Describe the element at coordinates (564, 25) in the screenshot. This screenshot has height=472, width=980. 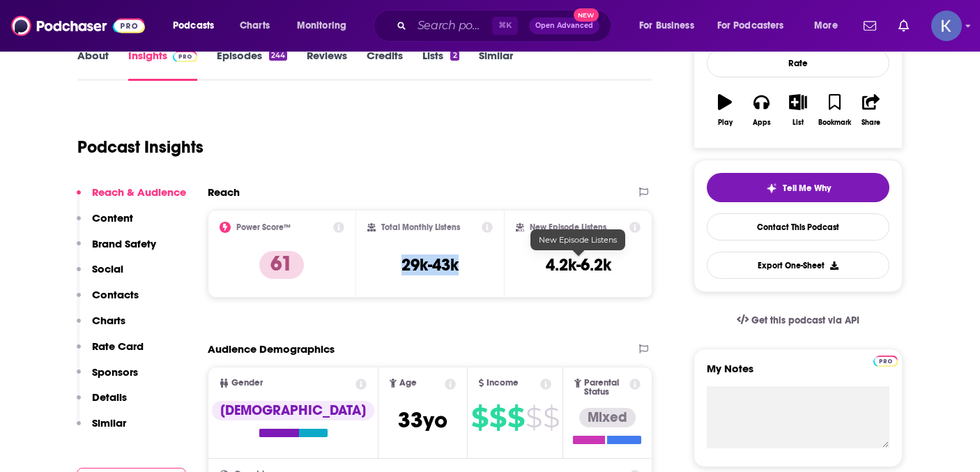
I see `span: Open Advanced` at that location.